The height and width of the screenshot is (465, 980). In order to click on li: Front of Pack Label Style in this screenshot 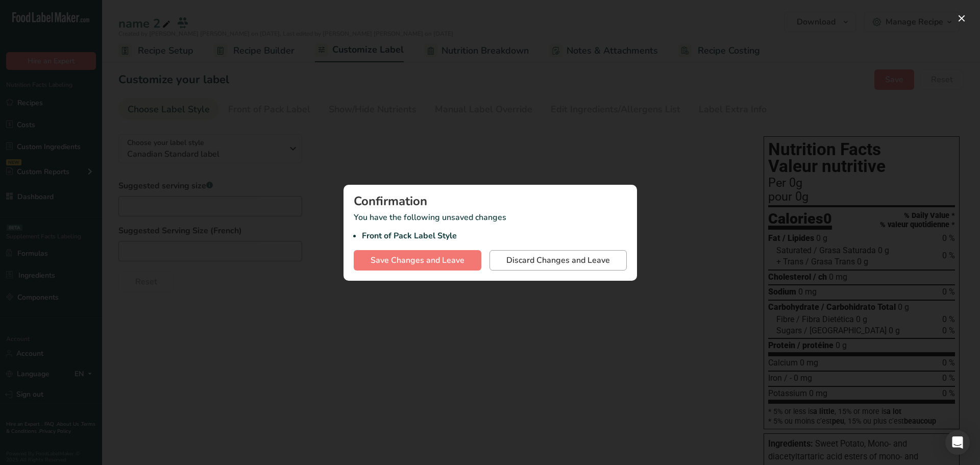, I will do `click(494, 236)`.